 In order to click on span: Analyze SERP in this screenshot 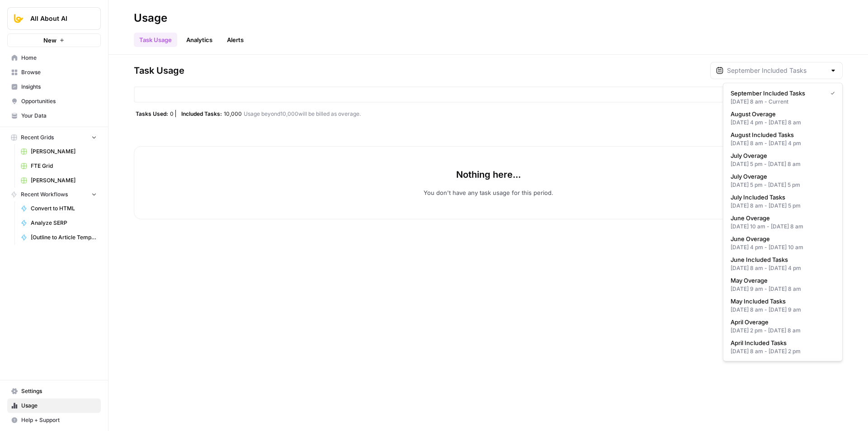, I will do `click(64, 223)`.